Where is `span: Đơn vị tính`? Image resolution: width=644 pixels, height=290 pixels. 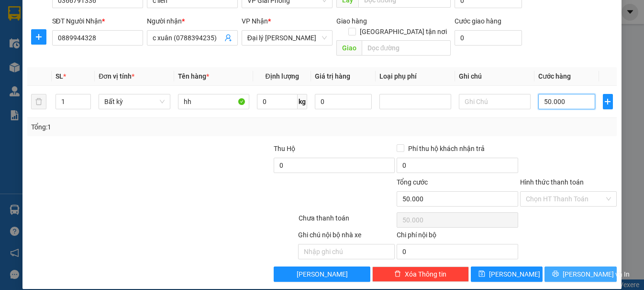
span: Đơn vị tính is located at coordinates (116, 76).